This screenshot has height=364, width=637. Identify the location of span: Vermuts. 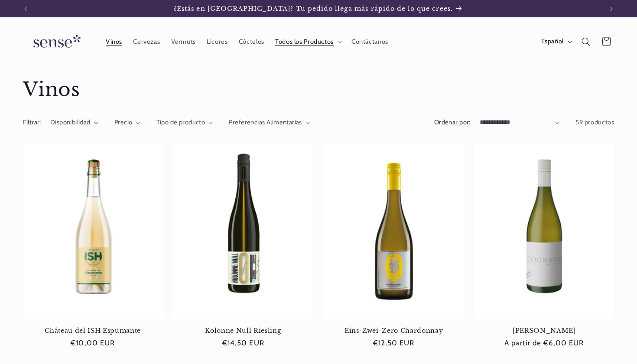
(183, 41).